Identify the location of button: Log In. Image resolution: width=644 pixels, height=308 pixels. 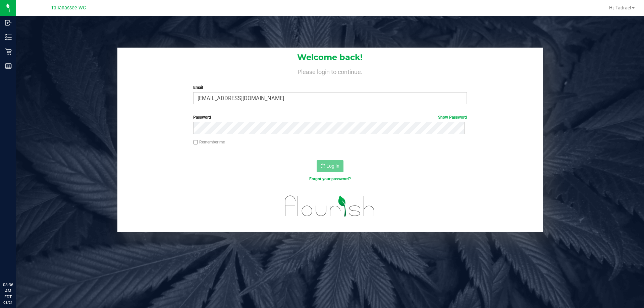
(330, 166).